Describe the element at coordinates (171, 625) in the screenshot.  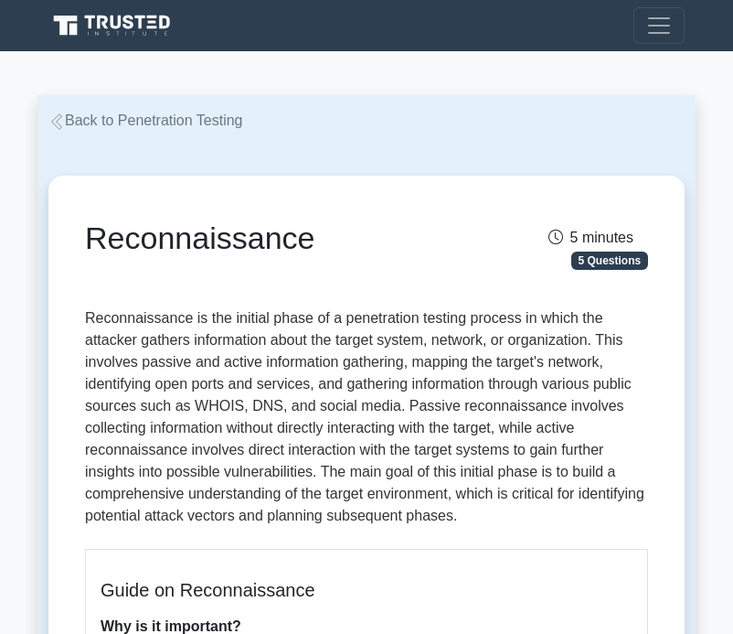
I see `b: Why is it important?` at that location.